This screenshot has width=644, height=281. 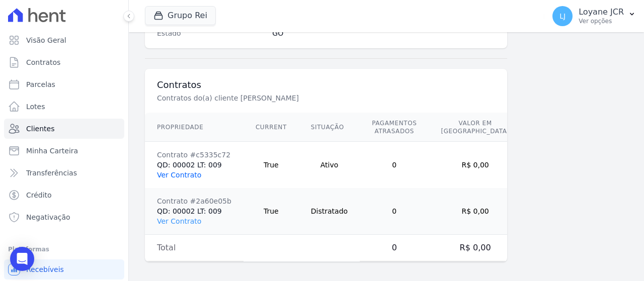 What do you see at coordinates (40, 129) in the screenshot?
I see `span: Clientes` at bounding box center [40, 129].